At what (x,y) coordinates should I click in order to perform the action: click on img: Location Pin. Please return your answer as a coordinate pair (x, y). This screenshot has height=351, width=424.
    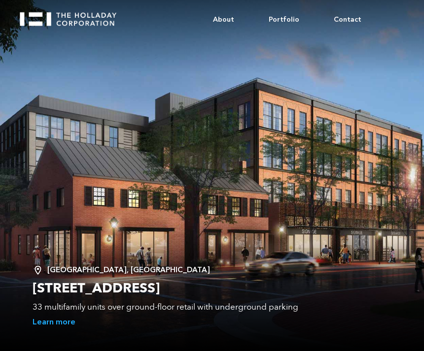
    Looking at the image, I should click on (40, 271).